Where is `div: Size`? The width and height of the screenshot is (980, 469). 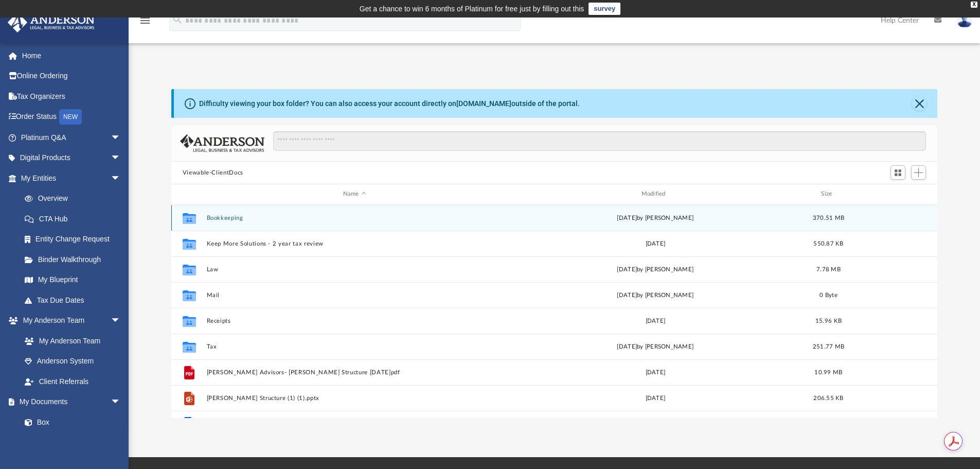 div: Size is located at coordinates (829, 194).